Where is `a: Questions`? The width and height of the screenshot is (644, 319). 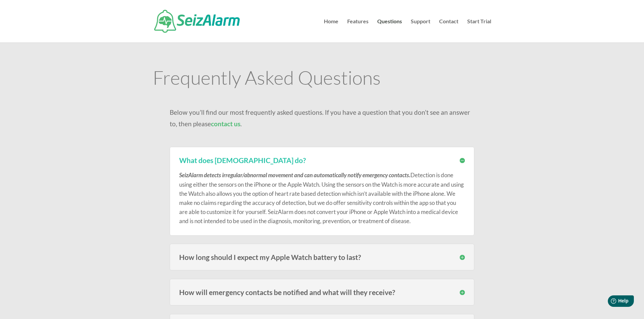 a: Questions is located at coordinates (389, 31).